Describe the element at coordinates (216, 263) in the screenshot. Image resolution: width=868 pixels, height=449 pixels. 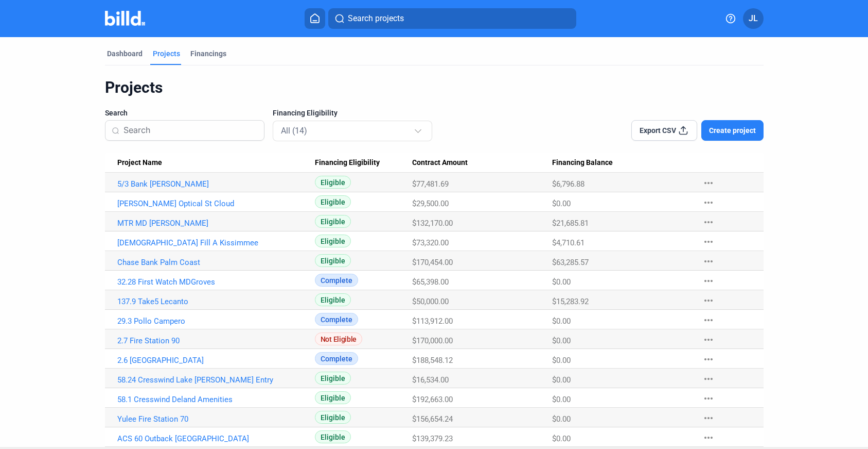
I see `a: Chase Bank Palm Coast` at that location.